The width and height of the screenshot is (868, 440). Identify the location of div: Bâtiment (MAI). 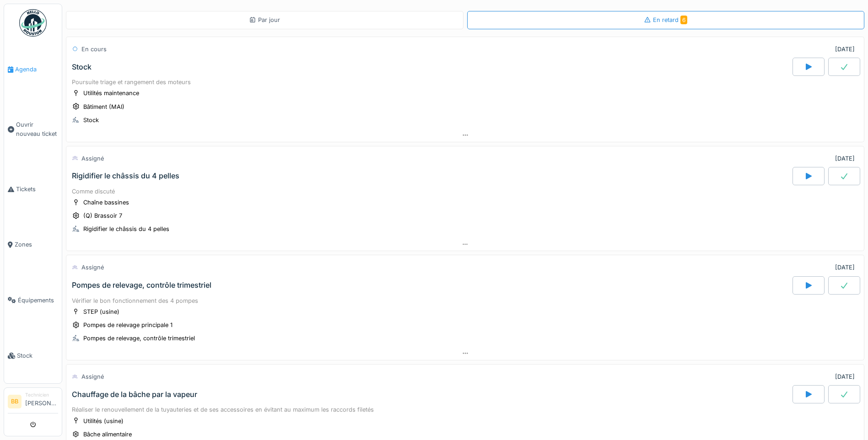
(104, 106).